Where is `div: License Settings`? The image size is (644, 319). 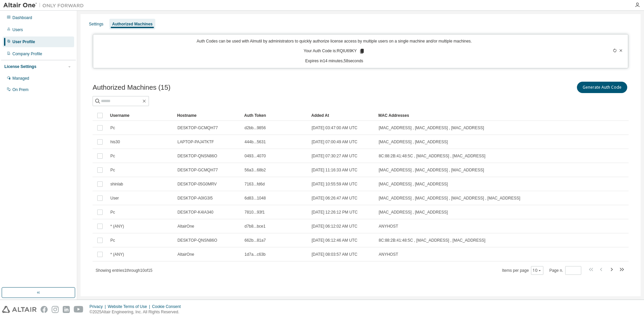
div: License Settings is located at coordinates (20, 67).